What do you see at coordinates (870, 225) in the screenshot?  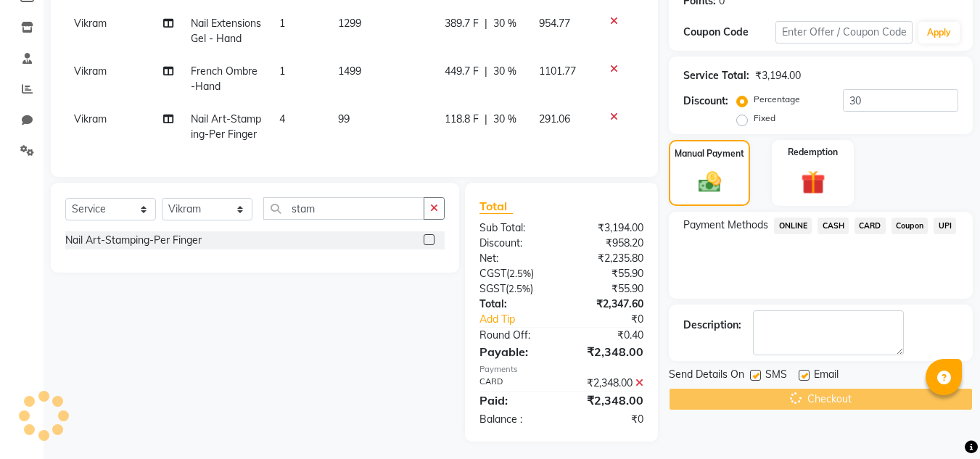 I see `span: CARD` at bounding box center [870, 225].